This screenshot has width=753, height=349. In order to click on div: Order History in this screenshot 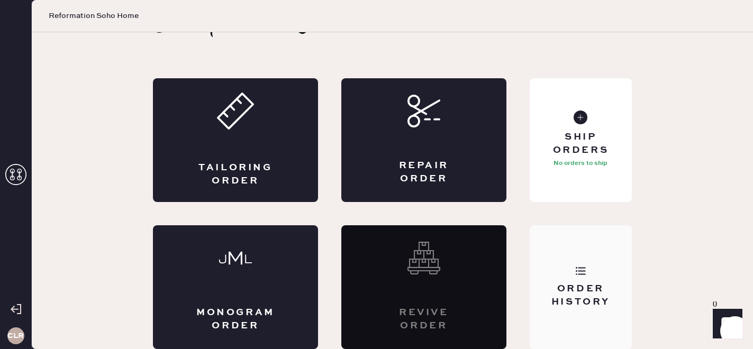, I will do `click(580, 296)`.